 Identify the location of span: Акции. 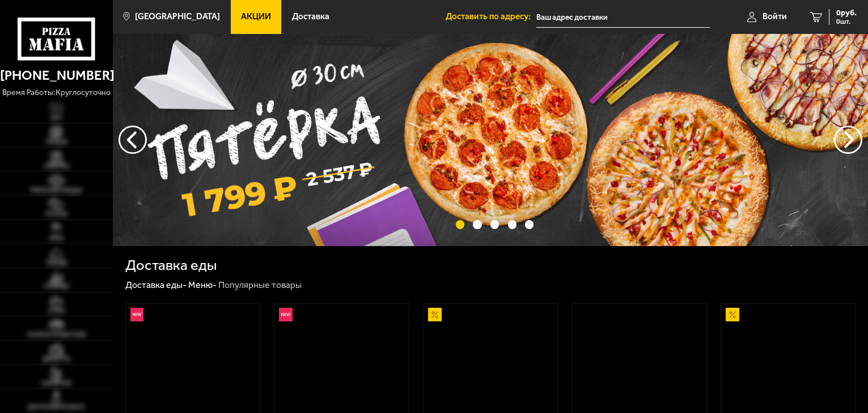
(256, 16).